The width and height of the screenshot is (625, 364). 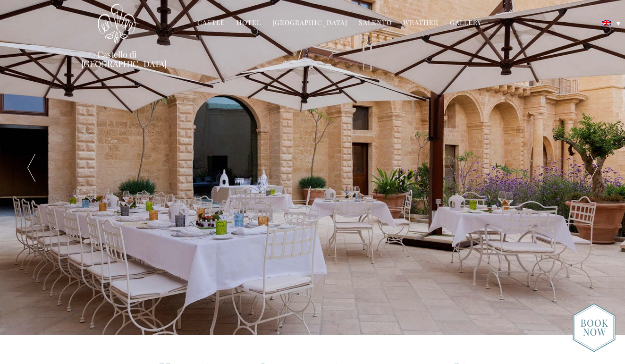 What do you see at coordinates (116, 23) in the screenshot?
I see `img: Castello di Ugento` at bounding box center [116, 23].